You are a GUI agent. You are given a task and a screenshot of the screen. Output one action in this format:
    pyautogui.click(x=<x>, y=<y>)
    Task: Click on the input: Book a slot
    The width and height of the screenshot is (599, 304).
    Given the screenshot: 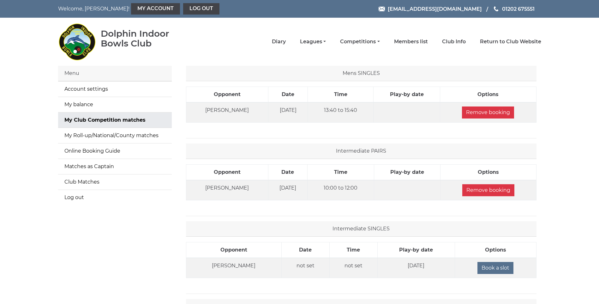 What is the action you would take?
    pyautogui.click(x=495, y=268)
    